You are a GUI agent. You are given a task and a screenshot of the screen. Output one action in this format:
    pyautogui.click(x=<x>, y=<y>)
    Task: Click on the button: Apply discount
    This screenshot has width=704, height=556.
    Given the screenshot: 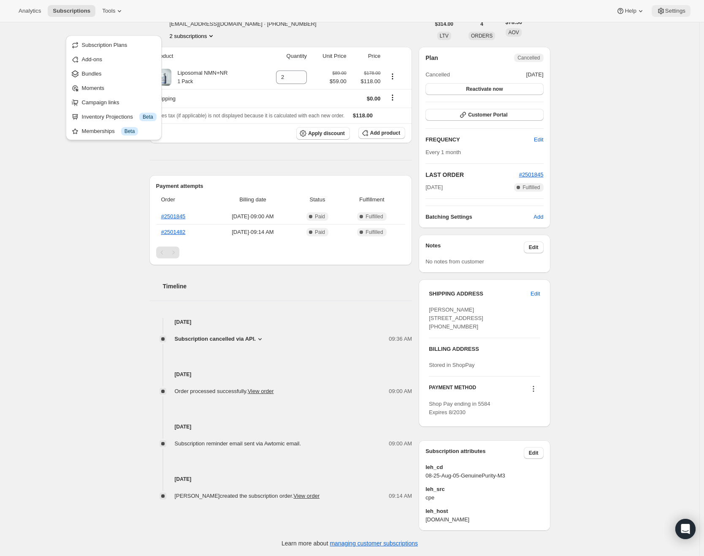 What is the action you would take?
    pyautogui.click(x=323, y=133)
    